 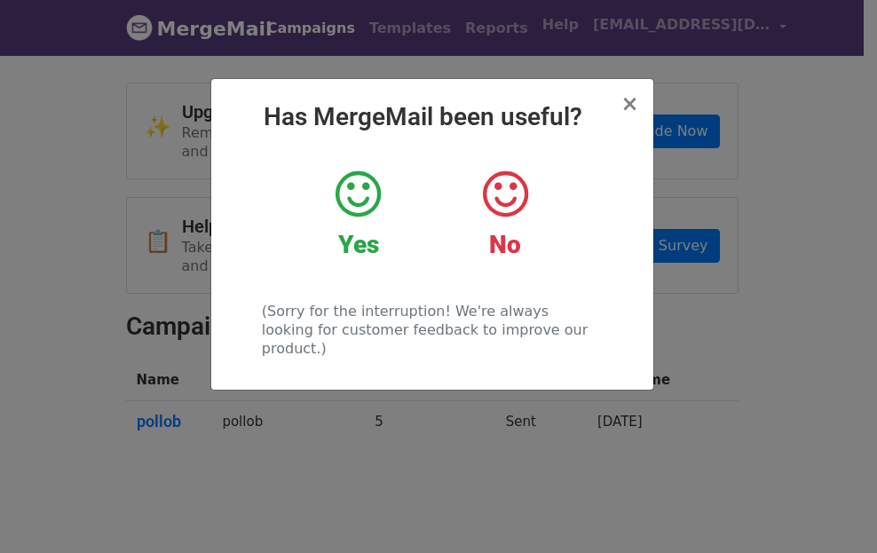 What do you see at coordinates (358, 214) in the screenshot?
I see `a: Yes` at bounding box center [358, 214].